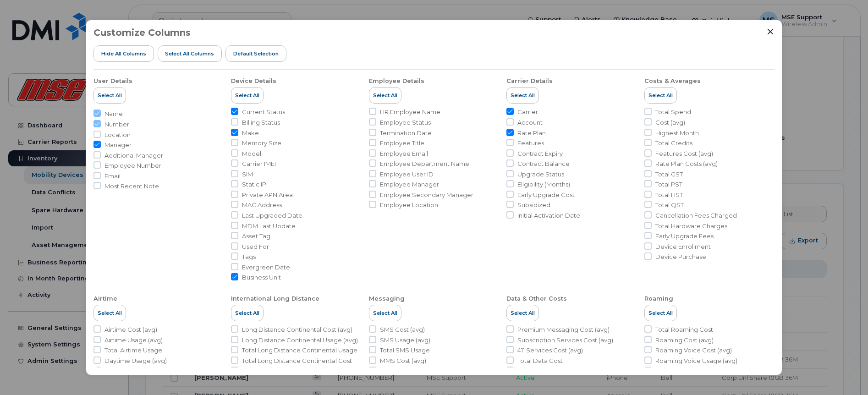 Image resolution: width=868 pixels, height=395 pixels. What do you see at coordinates (134, 341) in the screenshot?
I see `span: Airtime Usage (avg)` at bounding box center [134, 341].